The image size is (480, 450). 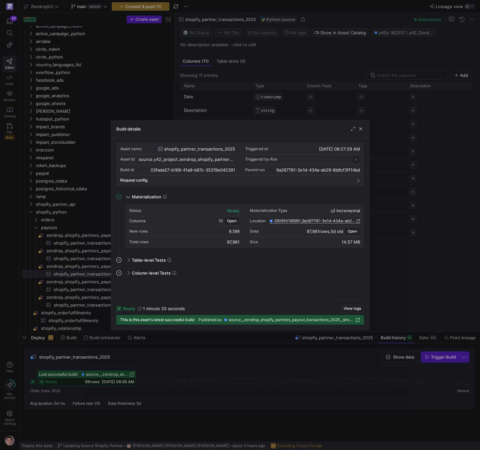 What do you see at coordinates (233, 242) in the screenshot?
I see `div: 97,981` at bounding box center [233, 242].